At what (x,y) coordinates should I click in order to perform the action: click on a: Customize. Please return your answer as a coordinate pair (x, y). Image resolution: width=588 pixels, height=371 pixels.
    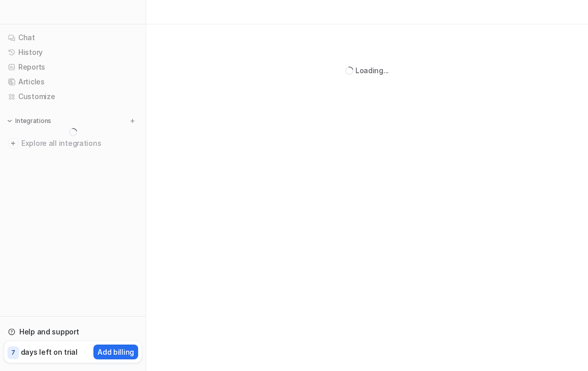
    Looking at the image, I should click on (73, 96).